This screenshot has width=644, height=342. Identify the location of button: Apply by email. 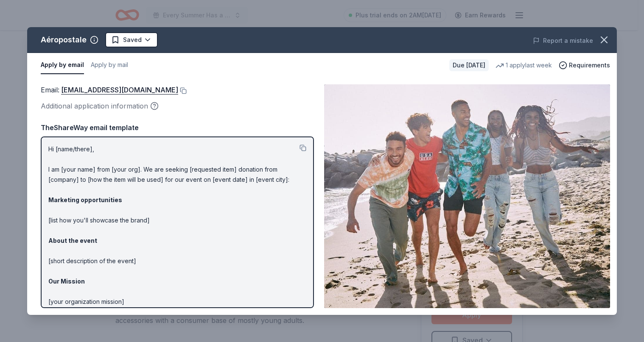
(63, 65).